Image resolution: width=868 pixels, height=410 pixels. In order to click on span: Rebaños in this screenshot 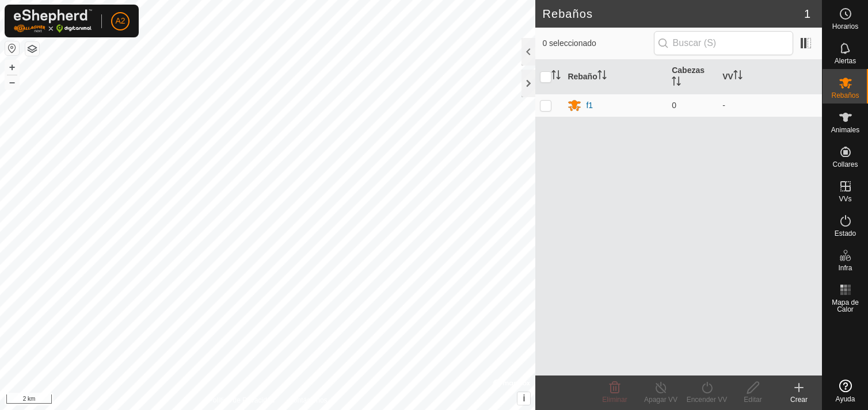, I will do `click(845, 96)`.